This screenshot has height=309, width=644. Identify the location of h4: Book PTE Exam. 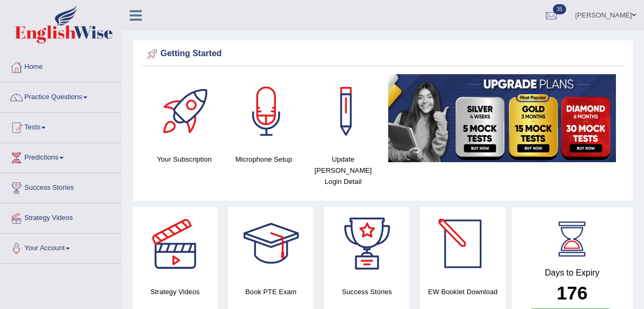
(271, 291).